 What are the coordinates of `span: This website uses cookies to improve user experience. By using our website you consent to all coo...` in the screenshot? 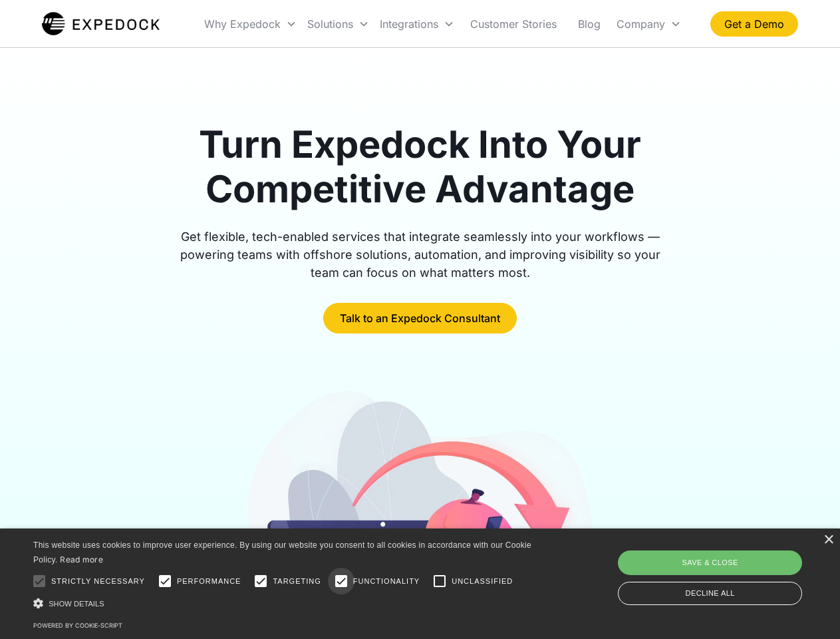 It's located at (282, 552).